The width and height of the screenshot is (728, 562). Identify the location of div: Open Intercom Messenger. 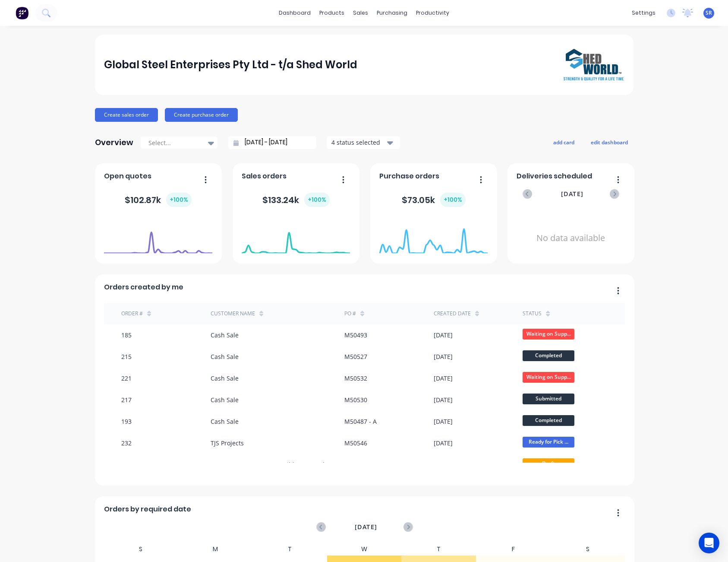
(710, 543).